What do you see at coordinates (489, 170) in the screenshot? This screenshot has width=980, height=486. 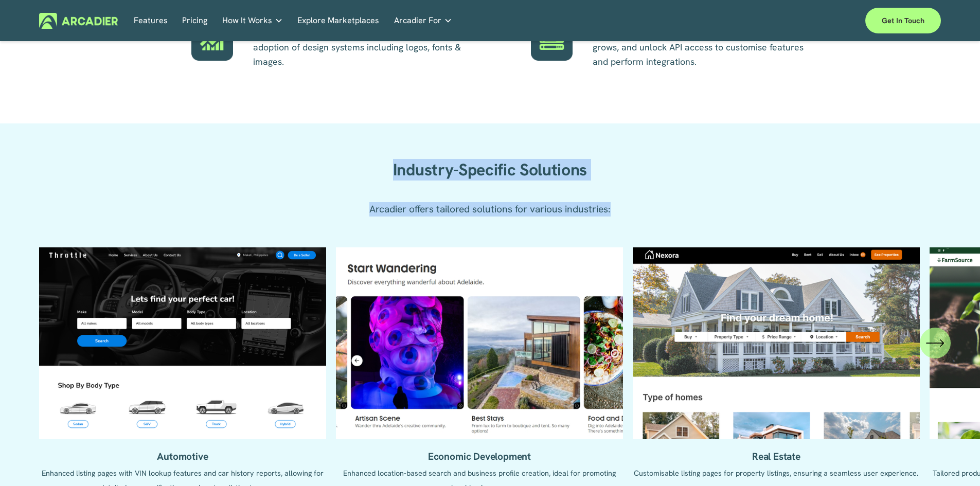 I see `h2: Industry-Specific Solutions` at bounding box center [489, 170].